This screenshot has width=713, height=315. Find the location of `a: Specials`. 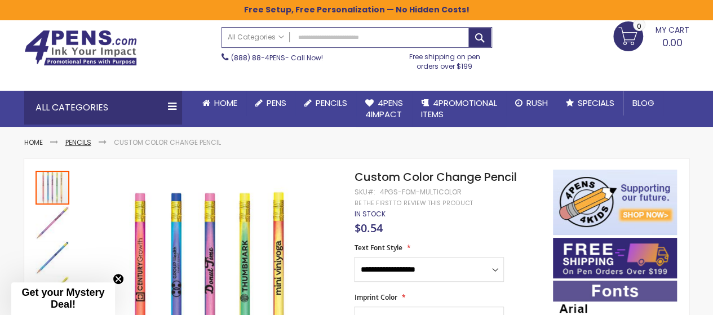

a: Specials is located at coordinates (590, 103).